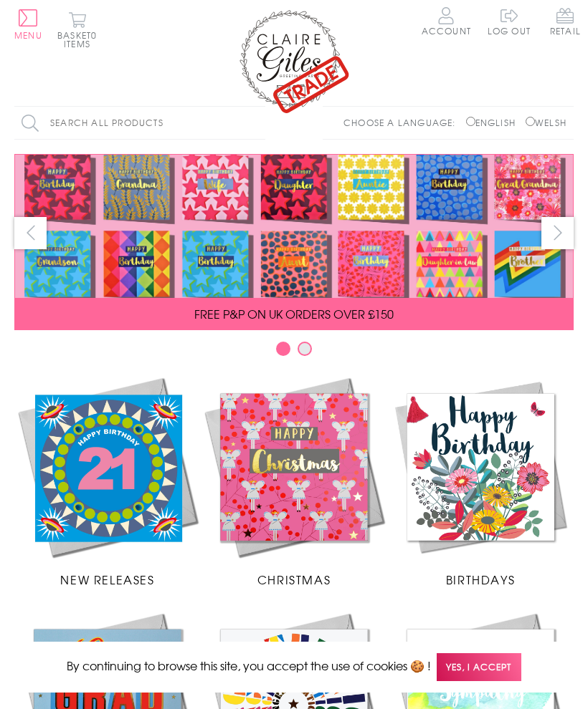  What do you see at coordinates (479, 667) in the screenshot?
I see `span: Yes, I accept` at bounding box center [479, 667].